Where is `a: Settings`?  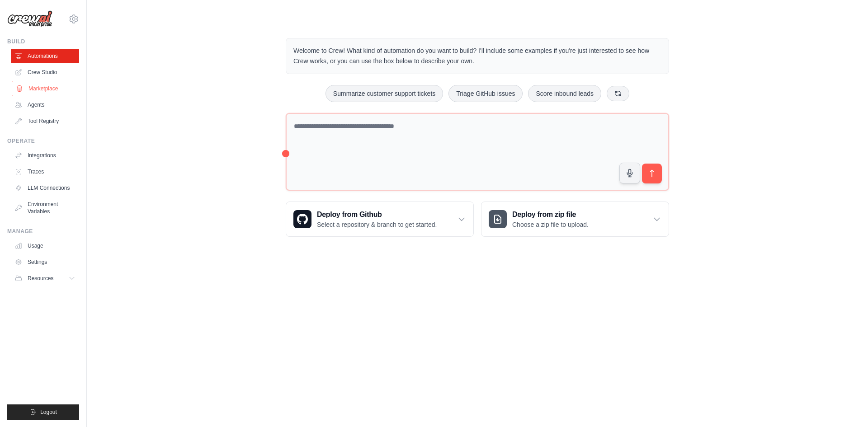 a: Settings is located at coordinates (45, 263).